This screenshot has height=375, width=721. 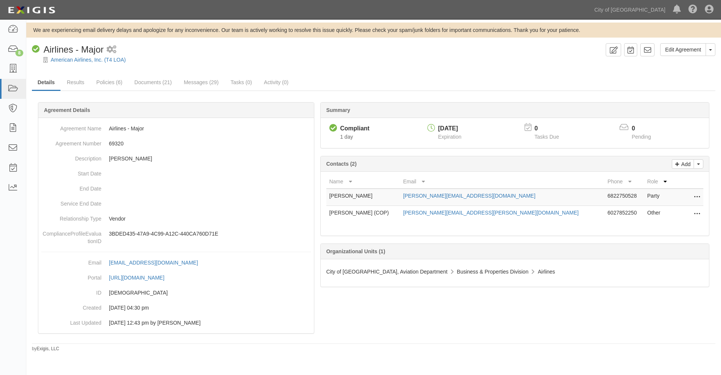 What do you see at coordinates (71, 217) in the screenshot?
I see `dt: Relationship Type` at bounding box center [71, 217].